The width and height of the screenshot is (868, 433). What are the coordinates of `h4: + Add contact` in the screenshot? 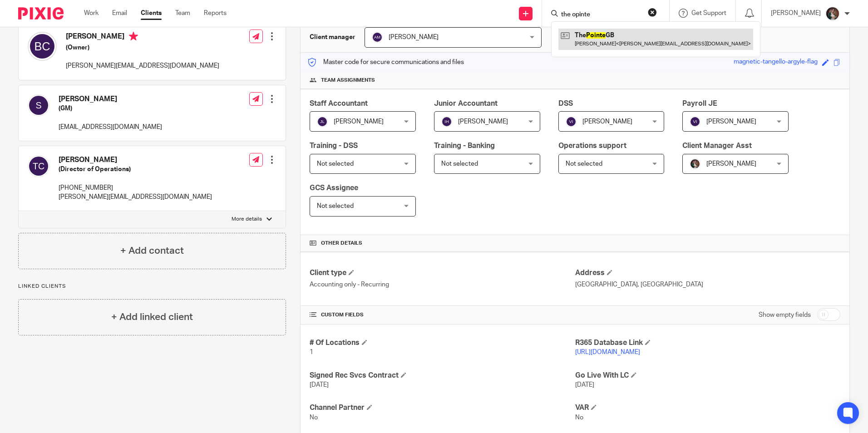 It's located at (152, 250).